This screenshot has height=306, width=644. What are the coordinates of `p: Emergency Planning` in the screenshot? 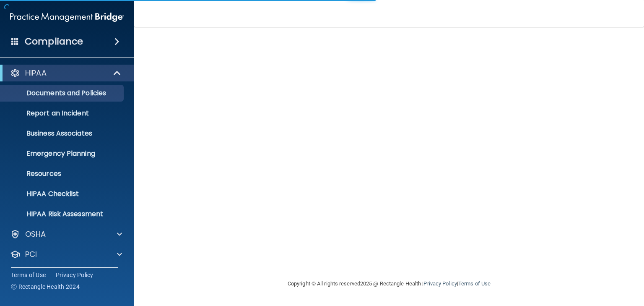 It's located at (62, 154).